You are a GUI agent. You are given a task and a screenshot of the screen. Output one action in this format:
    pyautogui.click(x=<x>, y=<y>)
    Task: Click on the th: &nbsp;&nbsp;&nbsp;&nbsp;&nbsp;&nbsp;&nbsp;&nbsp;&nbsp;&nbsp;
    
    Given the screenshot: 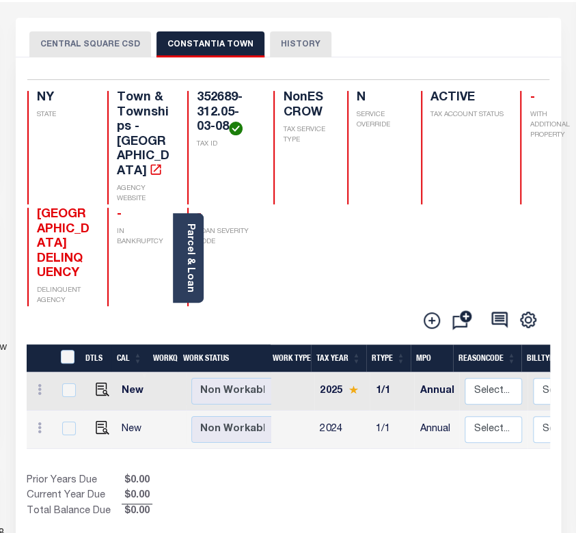 What is the action you would take?
    pyautogui.click(x=40, y=358)
    